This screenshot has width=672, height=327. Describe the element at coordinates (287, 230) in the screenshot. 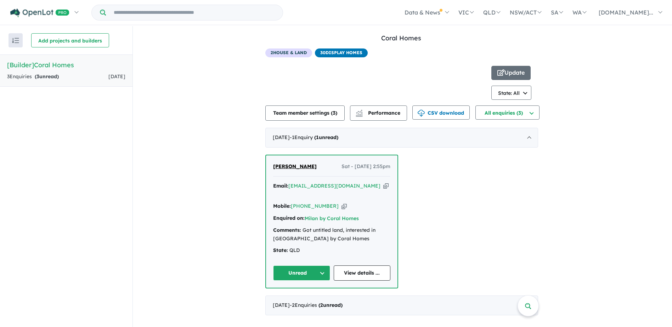

I see `strong: Comments:` at that location.